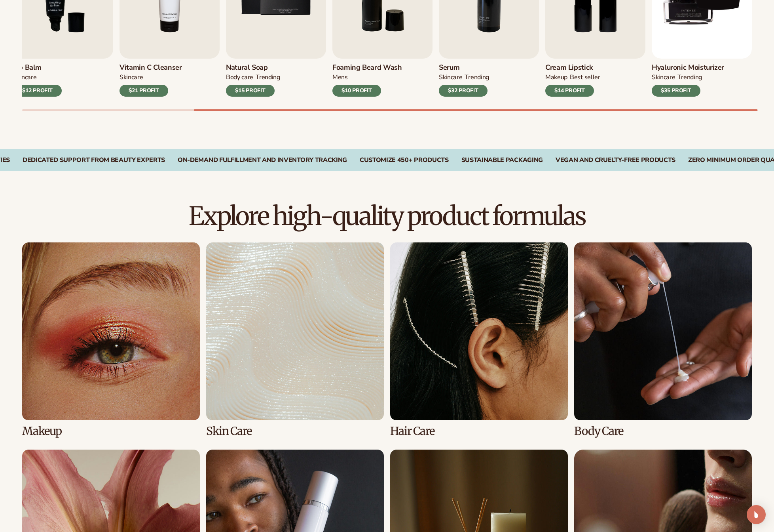 The width and height of the screenshot is (774, 532). I want to click on div: VEGAN AND CRUELTY-FREE PRODUCTS, so click(616, 160).